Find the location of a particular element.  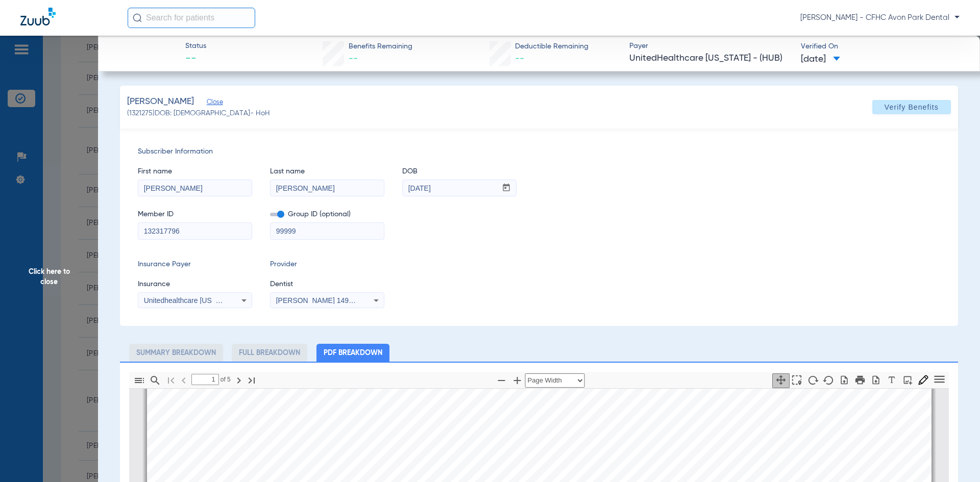

span: Insurance Payer is located at coordinates (195, 265).